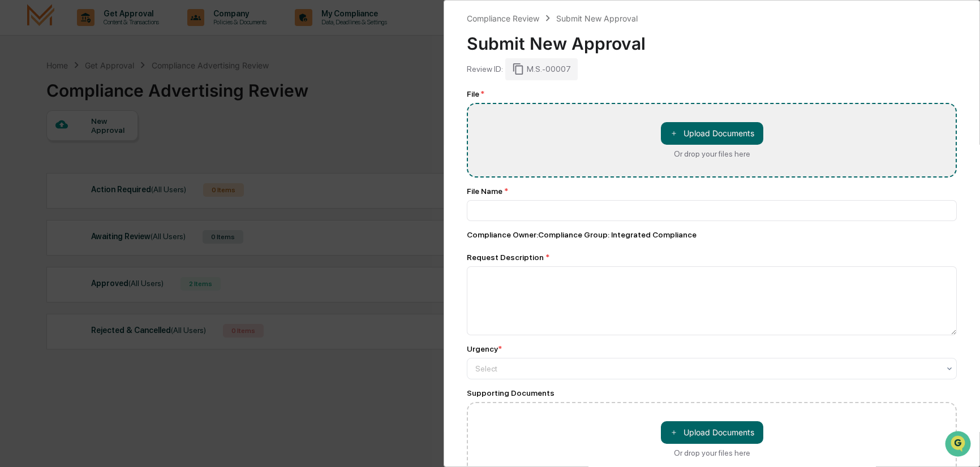 This screenshot has width=980, height=467. I want to click on span: Pylon, so click(124, 195).